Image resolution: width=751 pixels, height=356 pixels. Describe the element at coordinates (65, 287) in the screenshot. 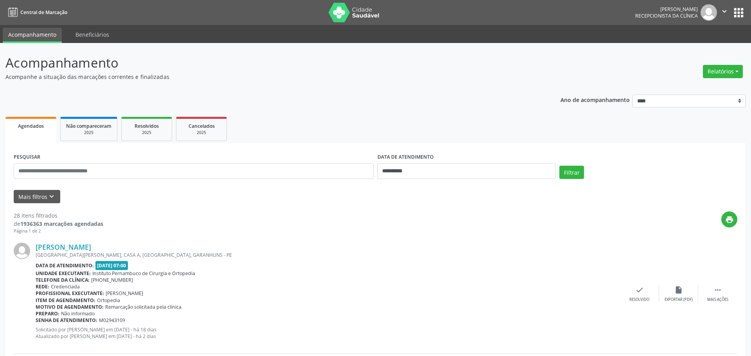

I see `span: Credenciada` at that location.